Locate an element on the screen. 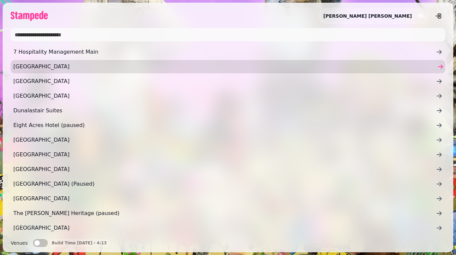  a: Eight Acres Hotel (paused) is located at coordinates (228, 126).